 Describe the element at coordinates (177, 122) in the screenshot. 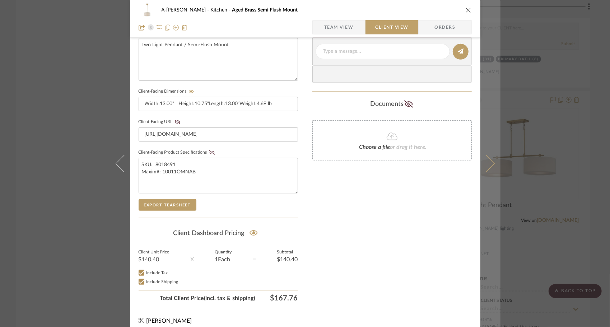

I see `button: Client-Facing URL` at that location.